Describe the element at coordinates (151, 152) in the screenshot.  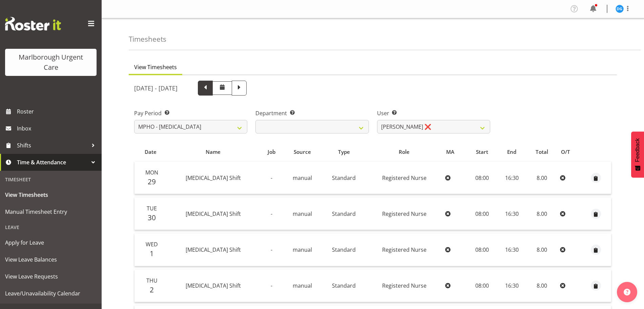
I see `span: Date` at that location.